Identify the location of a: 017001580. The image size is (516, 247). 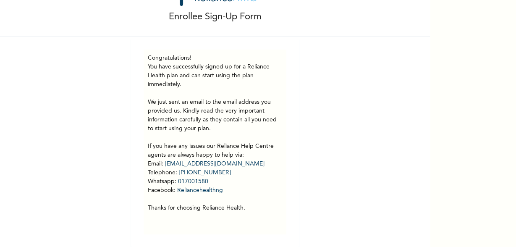
(193, 181).